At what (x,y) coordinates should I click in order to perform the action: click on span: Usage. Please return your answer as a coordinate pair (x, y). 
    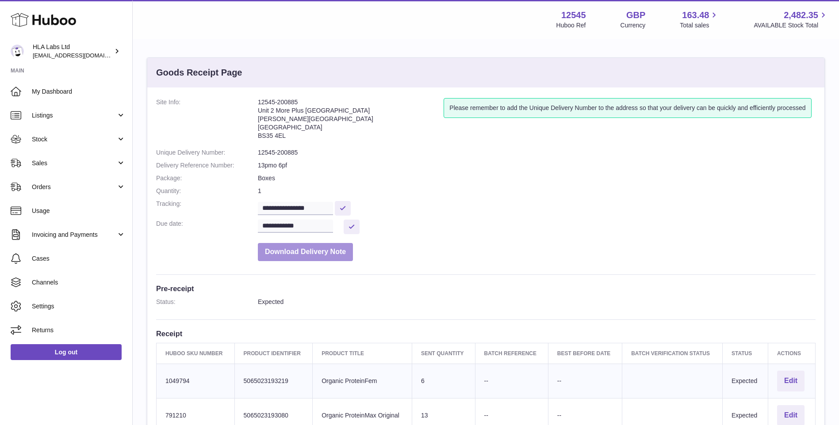
    Looking at the image, I should click on (79, 211).